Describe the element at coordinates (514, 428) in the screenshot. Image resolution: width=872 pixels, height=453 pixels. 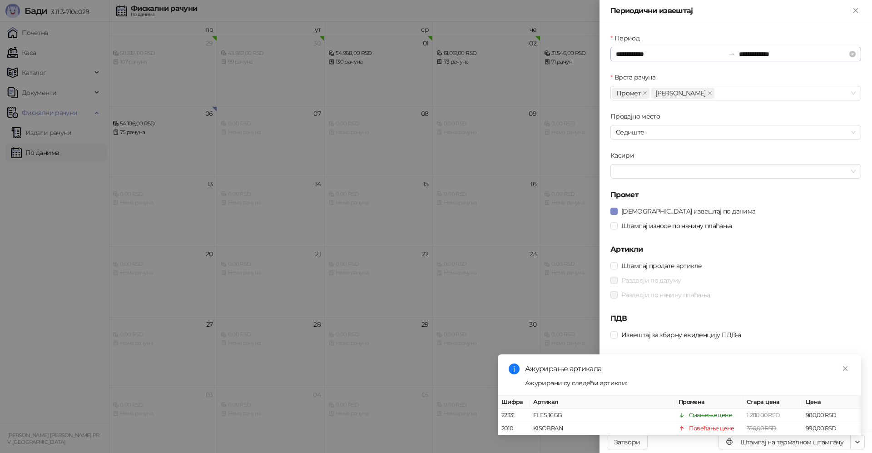
I see `td: 2010` at that location.